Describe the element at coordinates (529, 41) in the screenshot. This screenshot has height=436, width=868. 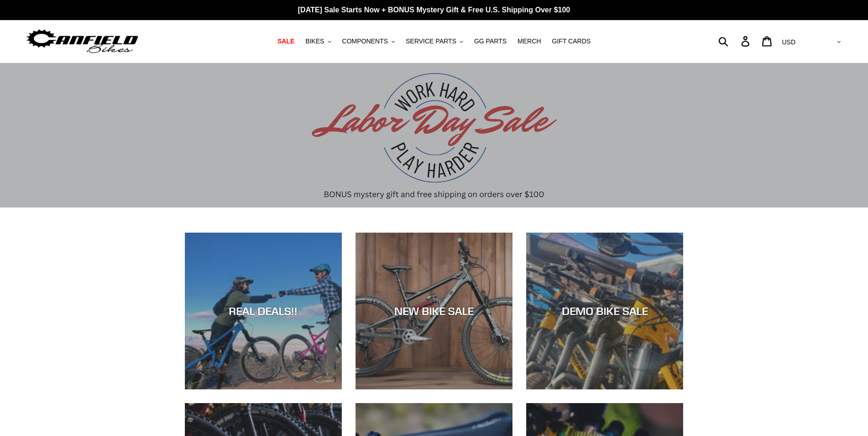
I see `a: MERCH` at that location.